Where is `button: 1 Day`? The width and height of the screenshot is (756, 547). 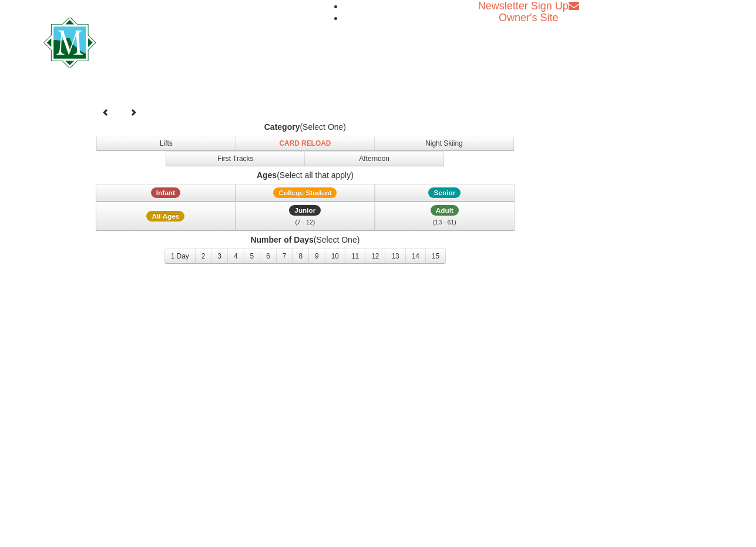
button: 1 Day is located at coordinates (180, 256).